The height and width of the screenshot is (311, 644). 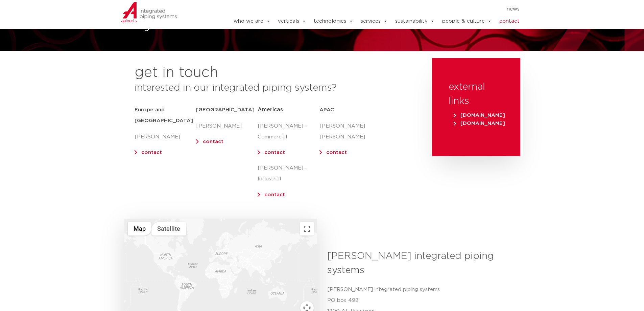 What do you see at coordinates (333, 21) in the screenshot?
I see `a: technologies` at bounding box center [333, 21].